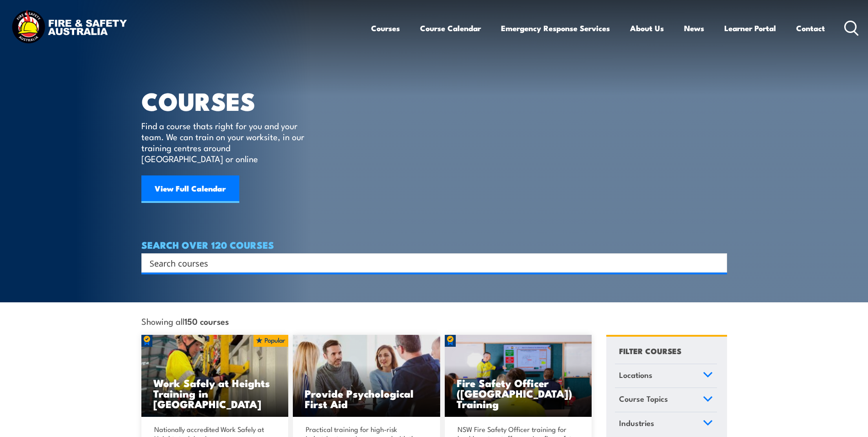 The image size is (868, 437). What do you see at coordinates (185, 321) in the screenshot?
I see `span: Showing all` at bounding box center [185, 321].